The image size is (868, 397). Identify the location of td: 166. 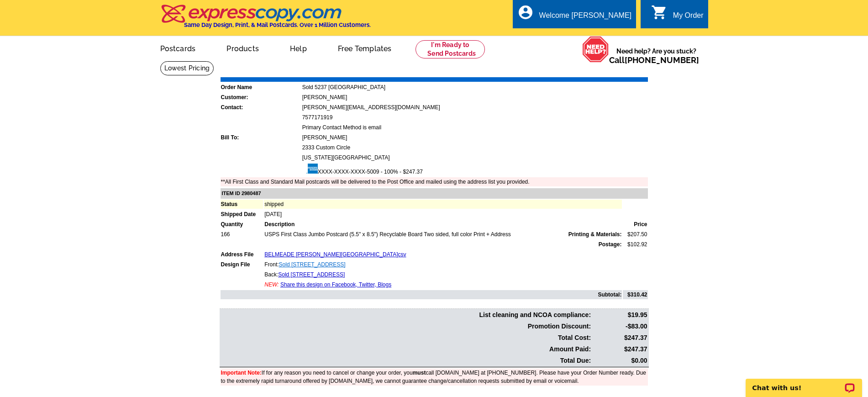
(242, 235).